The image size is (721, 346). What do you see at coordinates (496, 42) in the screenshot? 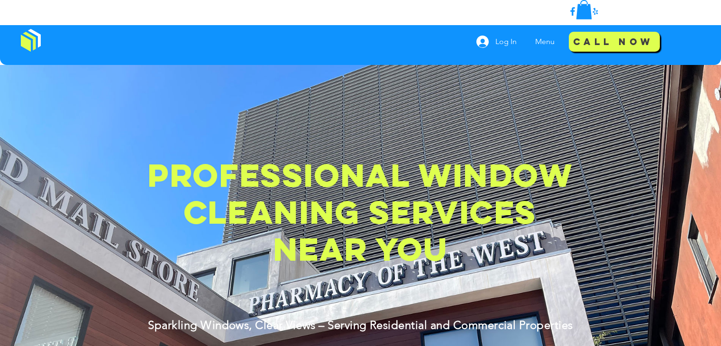
I see `button: Log In` at bounding box center [496, 42].